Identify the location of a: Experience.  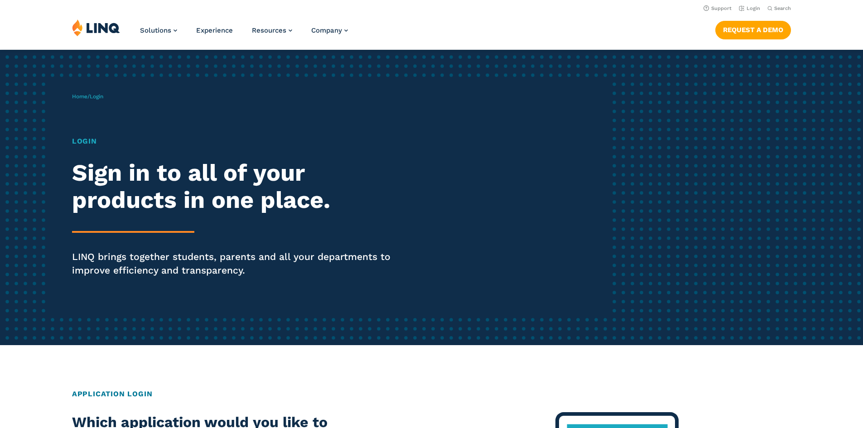
(214, 30).